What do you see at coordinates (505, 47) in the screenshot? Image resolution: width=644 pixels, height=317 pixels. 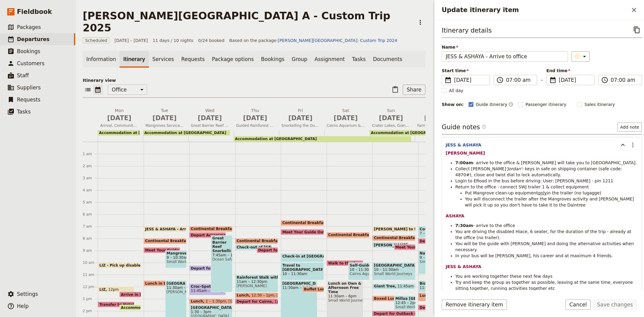 I see `span: Name` at bounding box center [505, 47].